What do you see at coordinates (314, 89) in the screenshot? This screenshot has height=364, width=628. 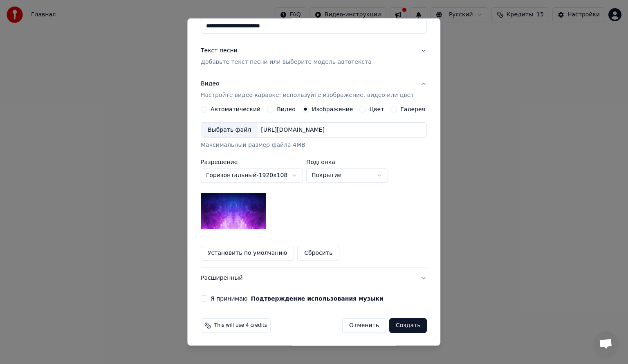 I see `button: ВидеоНастройте видео караоке: используйте изображение, видео или цвет` at bounding box center [314, 89].